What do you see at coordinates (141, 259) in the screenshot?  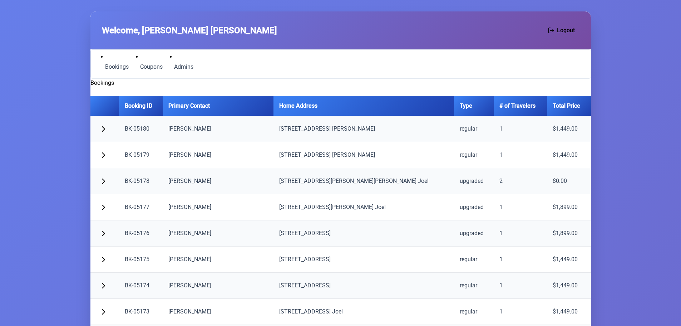 I see `td: BK-05175` at bounding box center [141, 259].